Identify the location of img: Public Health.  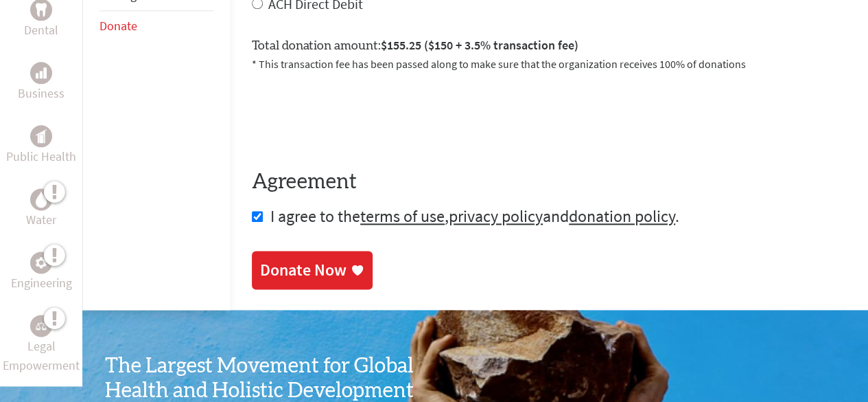
(42, 136).